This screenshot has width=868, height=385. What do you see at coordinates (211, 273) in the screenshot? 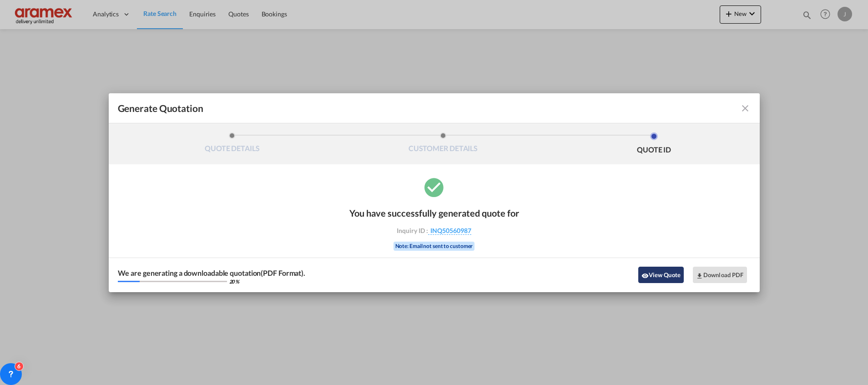
I see `div: We are generating a downloadable quotation(PDF Format).` at bounding box center [211, 273].